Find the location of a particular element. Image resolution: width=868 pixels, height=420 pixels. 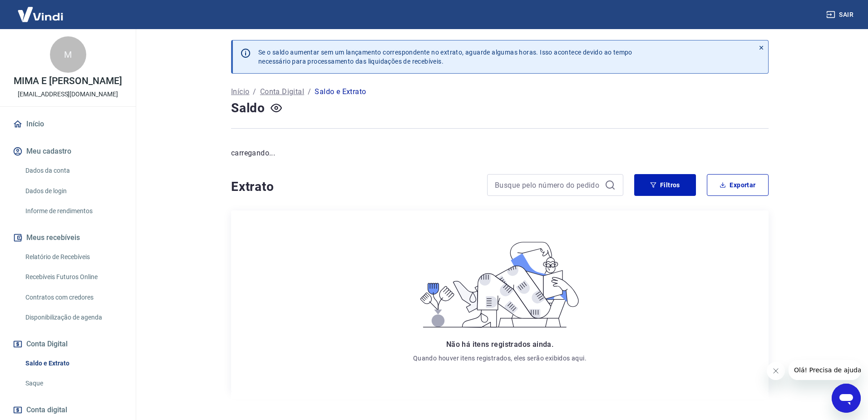

p: Conta Digital is located at coordinates (282, 92).